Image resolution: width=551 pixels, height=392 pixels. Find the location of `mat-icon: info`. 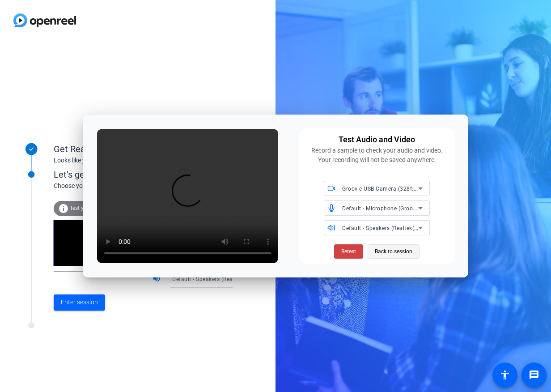

mat-icon: info is located at coordinates (63, 208).